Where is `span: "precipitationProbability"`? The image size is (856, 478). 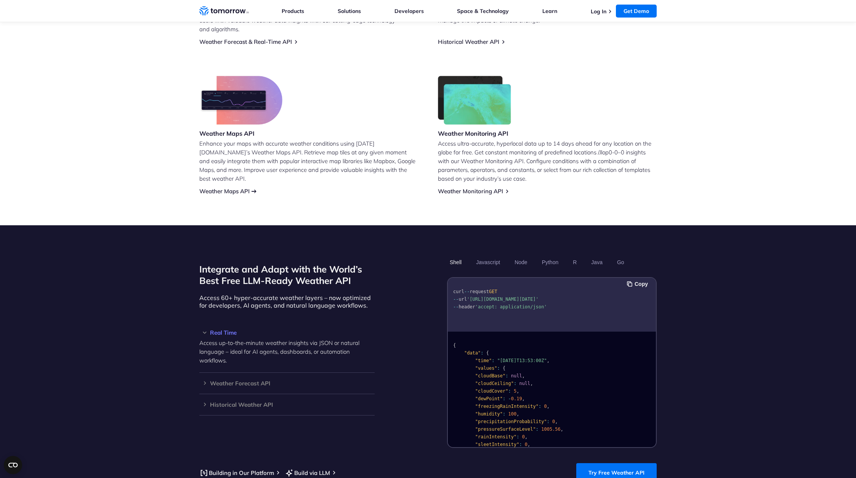
span: "precipitationProbability" is located at coordinates (511, 422).